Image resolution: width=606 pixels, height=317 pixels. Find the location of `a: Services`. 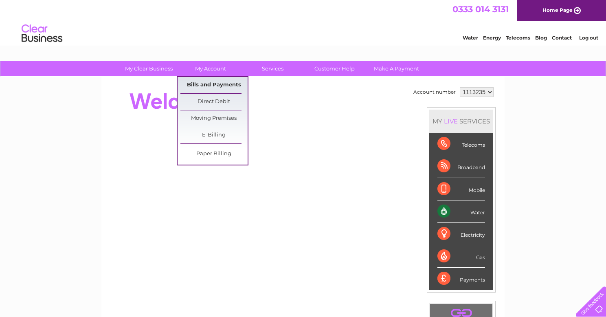

a: Services is located at coordinates (273, 68).